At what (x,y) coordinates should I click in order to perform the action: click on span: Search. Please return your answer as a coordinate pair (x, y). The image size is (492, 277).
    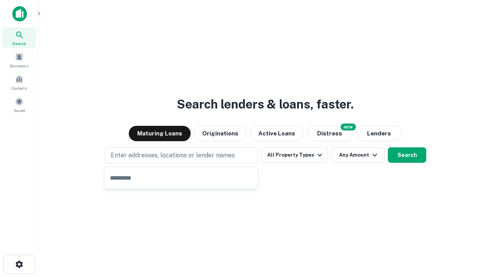
    Looking at the image, I should click on (19, 43).